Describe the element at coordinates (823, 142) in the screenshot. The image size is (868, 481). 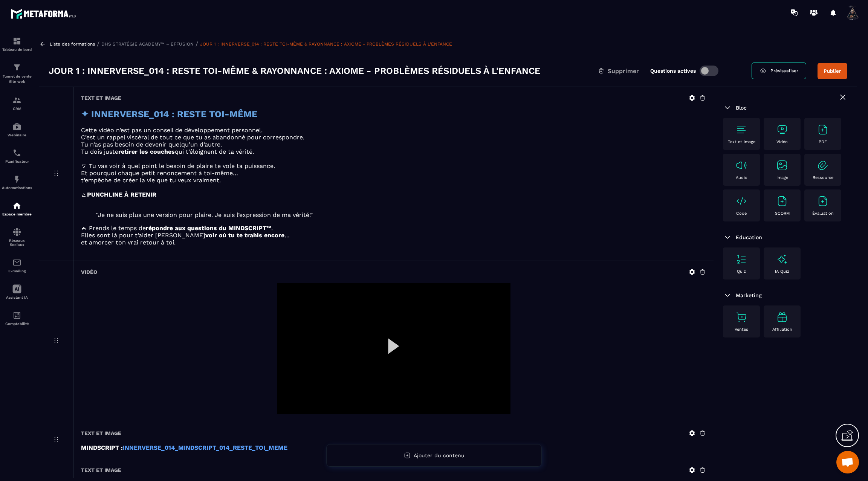
I see `p: PDF` at that location.